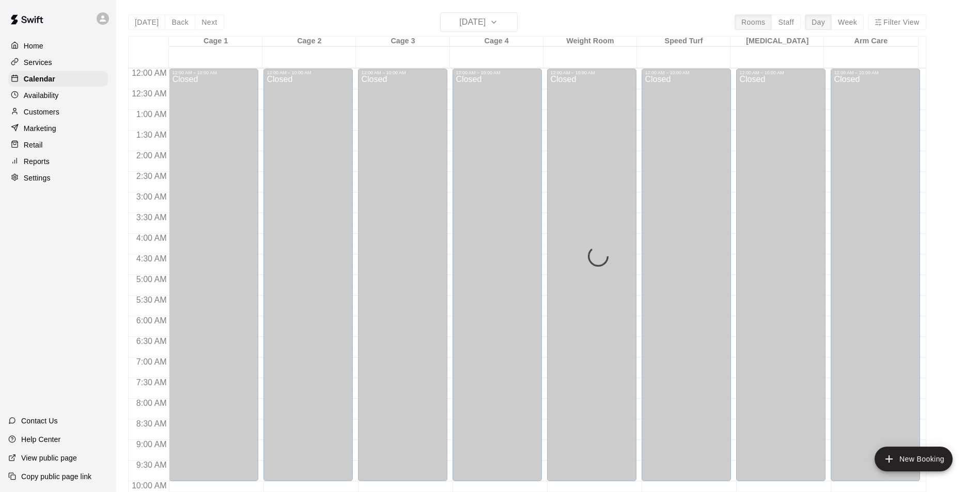 Image resolution: width=980 pixels, height=492 pixels. I want to click on div: Speed Turf, so click(683, 41).